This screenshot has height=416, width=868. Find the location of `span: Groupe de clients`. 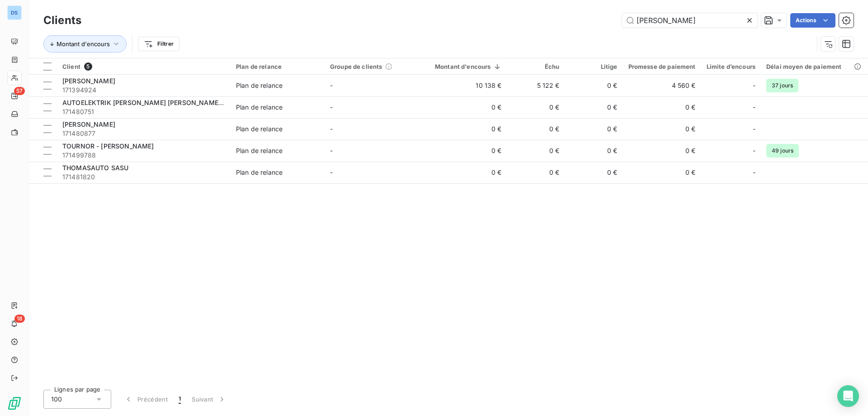

span: Groupe de clients is located at coordinates (356, 66).